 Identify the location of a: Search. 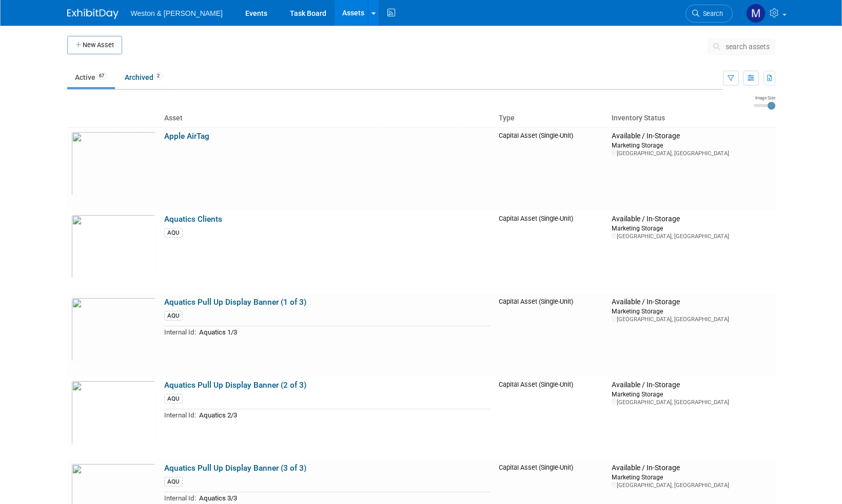
(709, 13).